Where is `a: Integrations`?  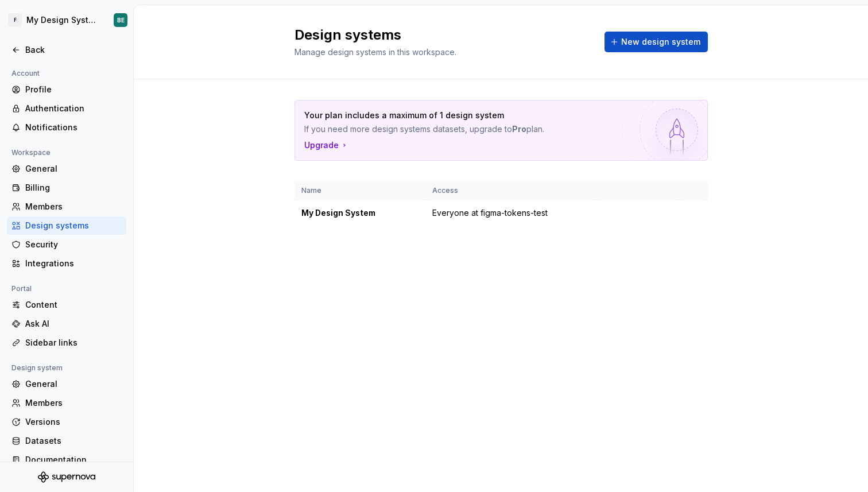 a: Integrations is located at coordinates (66, 263).